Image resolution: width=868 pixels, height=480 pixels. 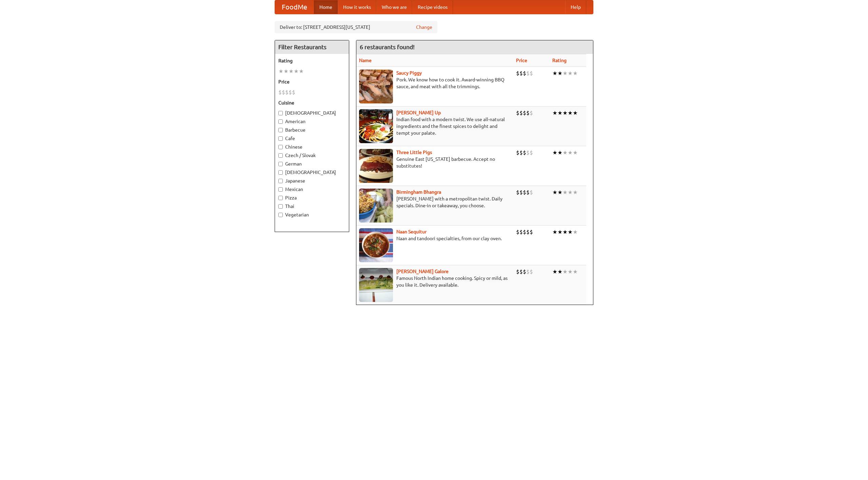 I want to click on input: American, so click(x=280, y=121).